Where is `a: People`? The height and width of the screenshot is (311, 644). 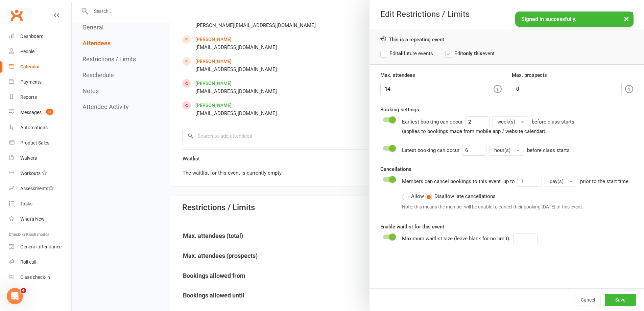 a: People is located at coordinates (40, 51).